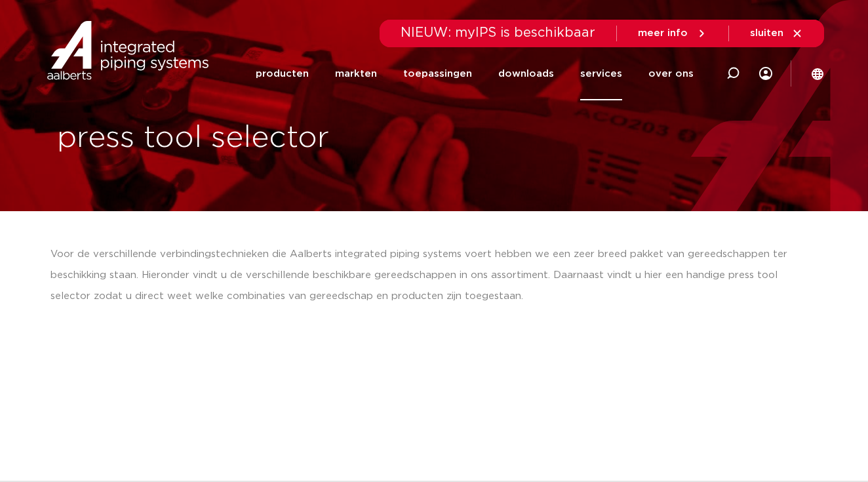 The image size is (868, 482). Describe the element at coordinates (437, 73) in the screenshot. I see `a: toepassingen` at that location.